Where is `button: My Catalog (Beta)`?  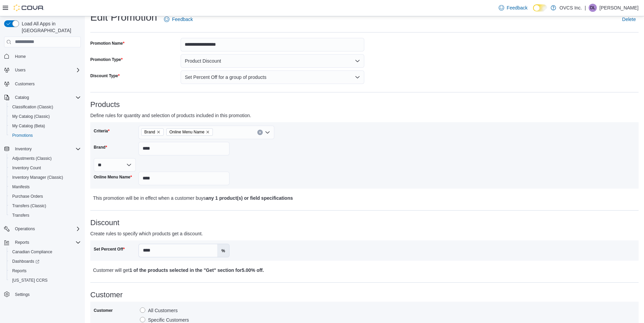 button: My Catalog (Beta) is located at coordinates (45, 126).